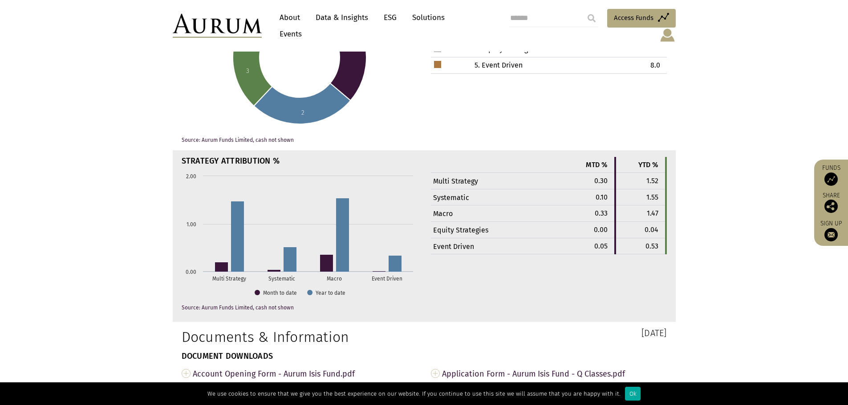 The width and height of the screenshot is (848, 405). What do you see at coordinates (554, 374) in the screenshot?
I see `span: Application Form - Aurum Isis Fund - Q Classes.pdf` at bounding box center [554, 374].